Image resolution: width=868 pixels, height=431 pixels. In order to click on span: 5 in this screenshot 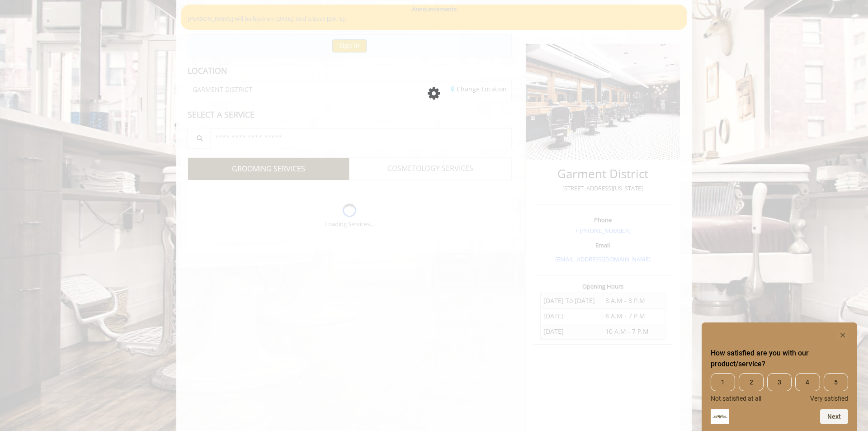, I will do `click(836, 382)`.